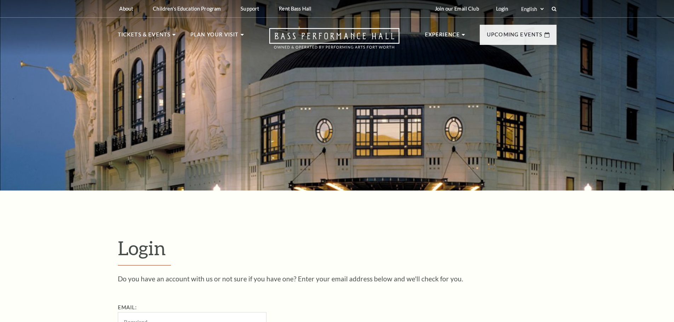  Describe the element at coordinates (250, 8) in the screenshot. I see `p: Support` at that location.